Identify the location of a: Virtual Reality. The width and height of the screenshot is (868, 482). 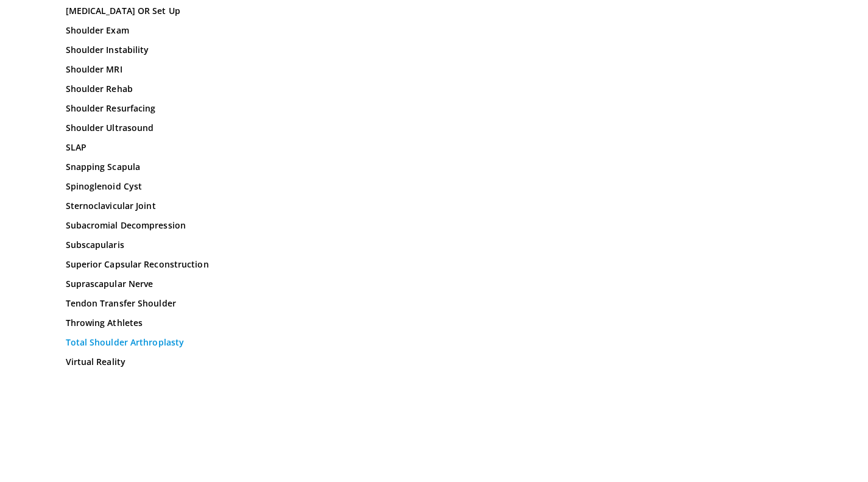
(148, 363).